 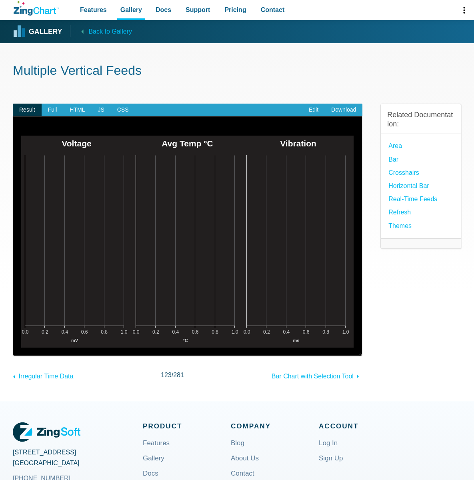 I want to click on a: Blog, so click(x=238, y=449).